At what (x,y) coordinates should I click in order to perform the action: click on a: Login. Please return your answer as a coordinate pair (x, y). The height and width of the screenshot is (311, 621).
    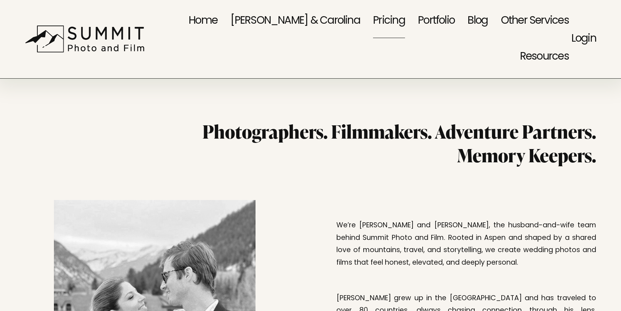
    Looking at the image, I should click on (584, 39).